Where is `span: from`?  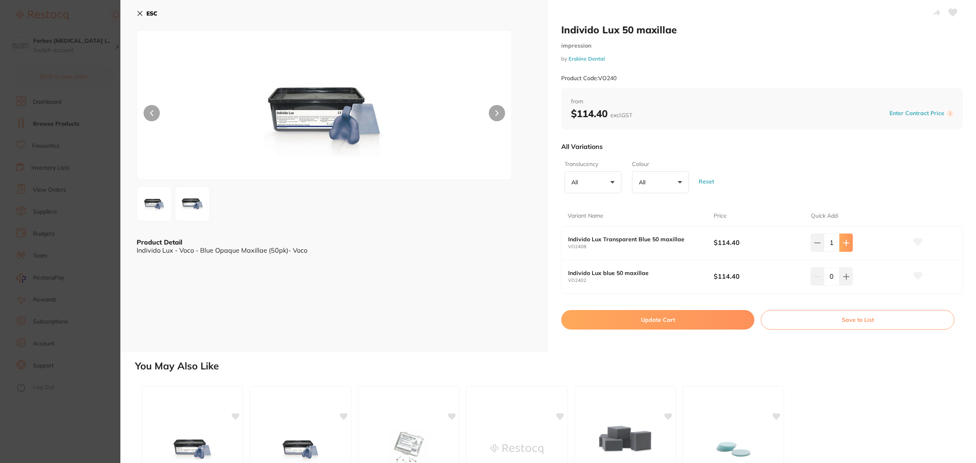
span: from is located at coordinates (762, 102).